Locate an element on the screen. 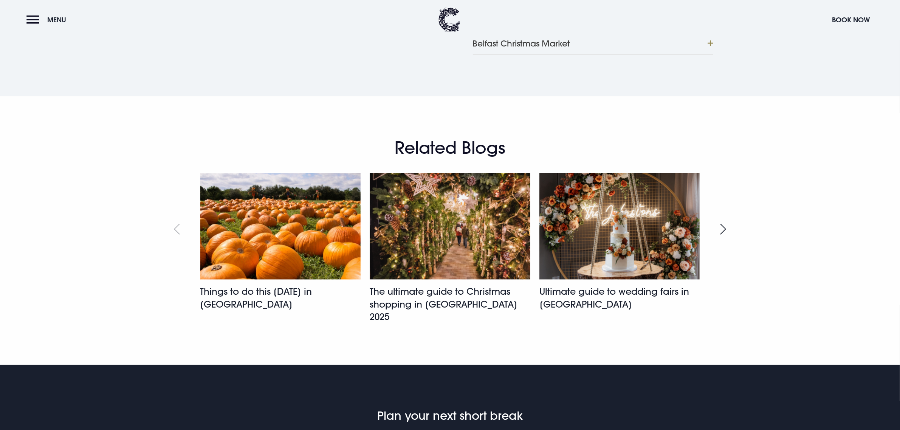 The width and height of the screenshot is (900, 430). span: Menu is located at coordinates (57, 20).